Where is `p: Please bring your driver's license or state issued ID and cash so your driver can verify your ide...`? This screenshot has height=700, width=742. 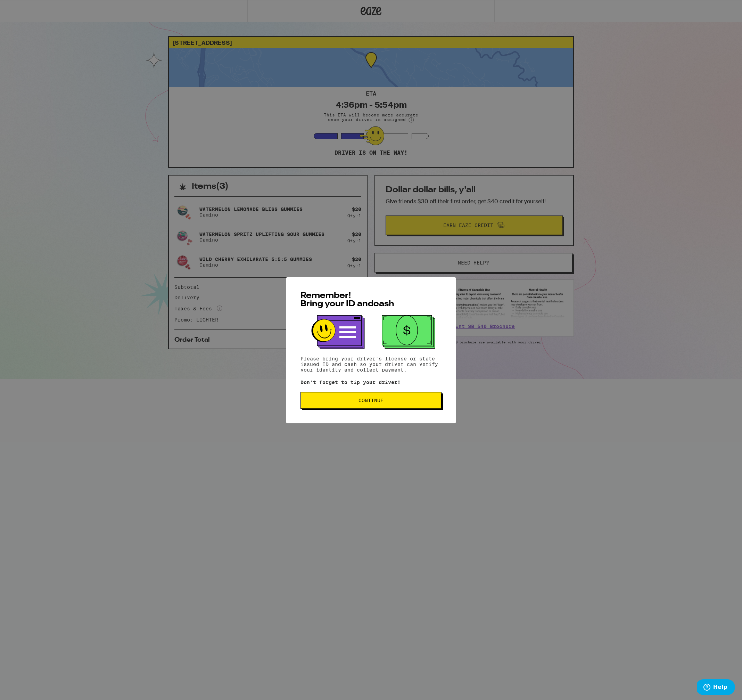
p: Please bring your driver's license or state issued ID and cash so your driver can verify your ide... is located at coordinates (371, 364).